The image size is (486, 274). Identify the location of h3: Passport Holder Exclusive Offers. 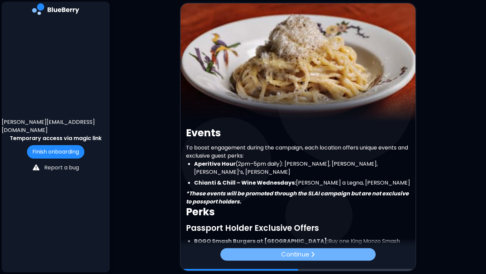
(298, 228).